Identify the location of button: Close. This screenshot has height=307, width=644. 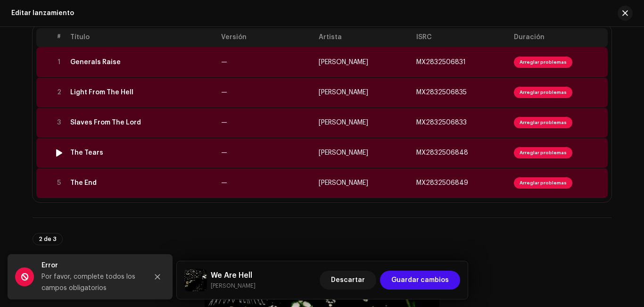
(158, 277).